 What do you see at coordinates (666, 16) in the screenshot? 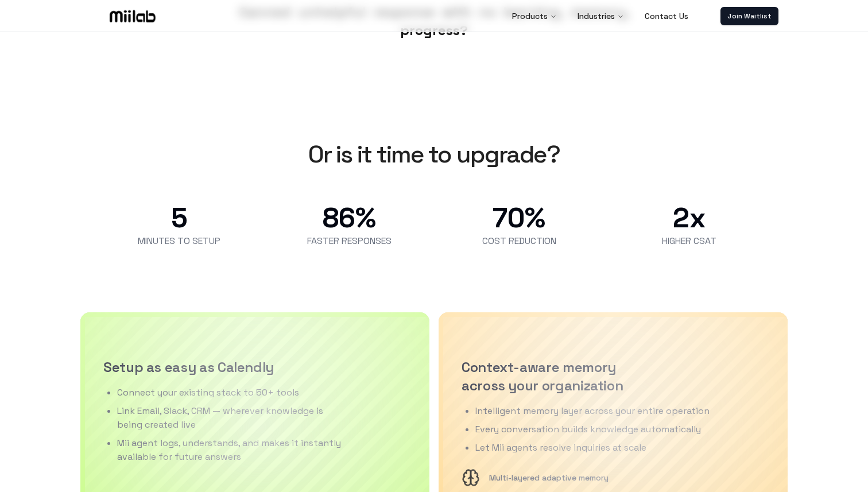
I see `a: Contact Us` at bounding box center [666, 16].